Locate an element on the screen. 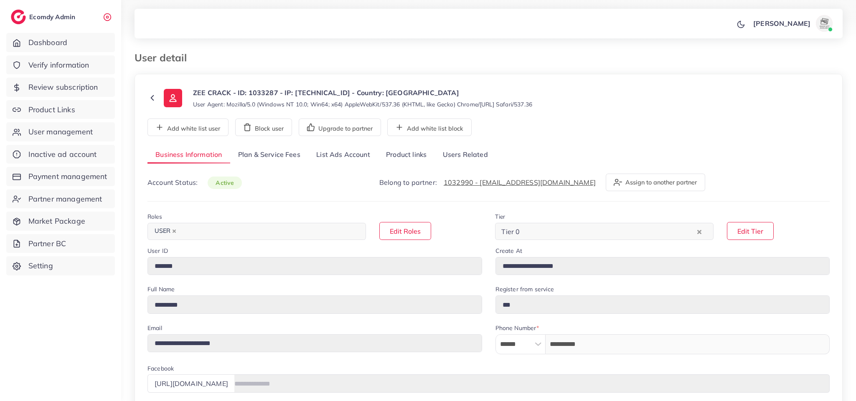 The image size is (856, 401). a: Inactive ad account is located at coordinates (61, 155).